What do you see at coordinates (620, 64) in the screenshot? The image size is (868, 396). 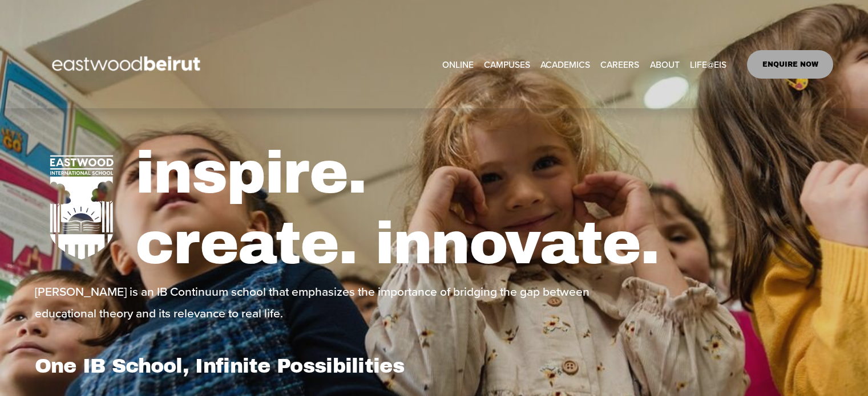 I see `a: CAREERS` at bounding box center [620, 64].